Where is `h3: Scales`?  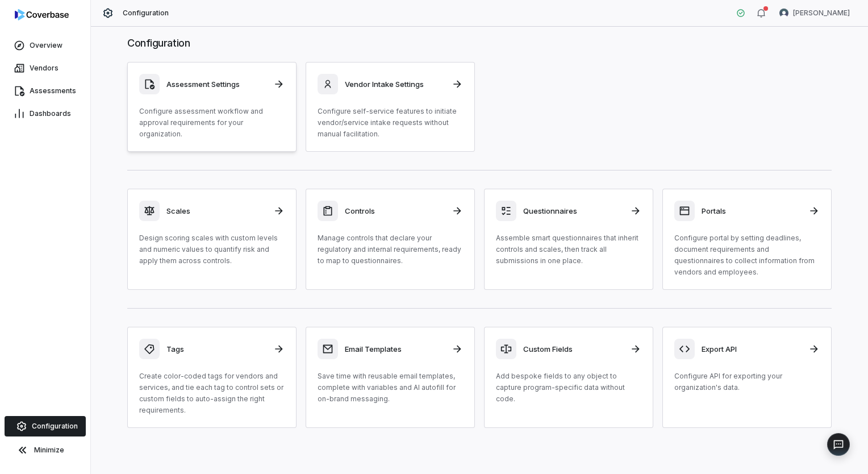 h3: Scales is located at coordinates (217, 211).